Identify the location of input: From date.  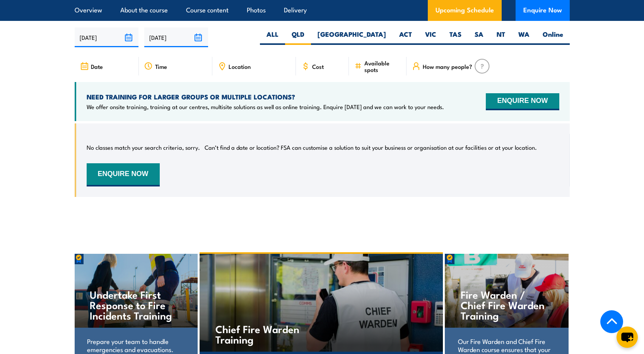
(106, 37).